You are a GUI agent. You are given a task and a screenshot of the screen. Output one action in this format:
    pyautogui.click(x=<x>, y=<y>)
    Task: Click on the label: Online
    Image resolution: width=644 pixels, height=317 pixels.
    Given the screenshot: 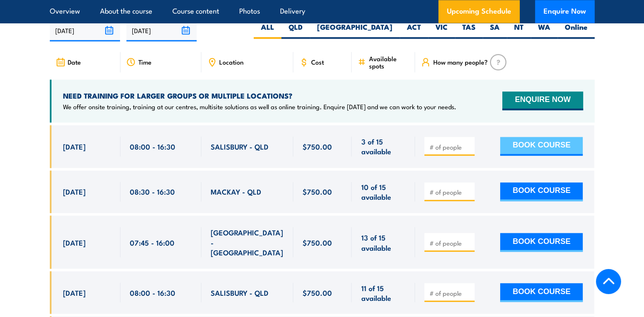 What is the action you would take?
    pyautogui.click(x=575, y=30)
    